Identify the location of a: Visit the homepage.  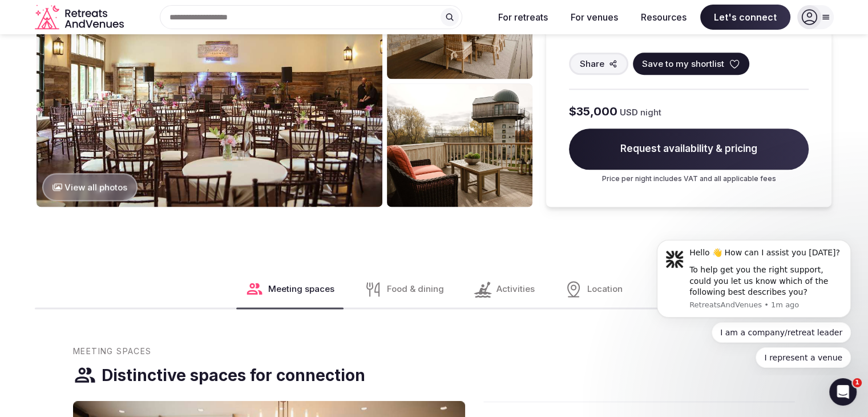
(81, 17).